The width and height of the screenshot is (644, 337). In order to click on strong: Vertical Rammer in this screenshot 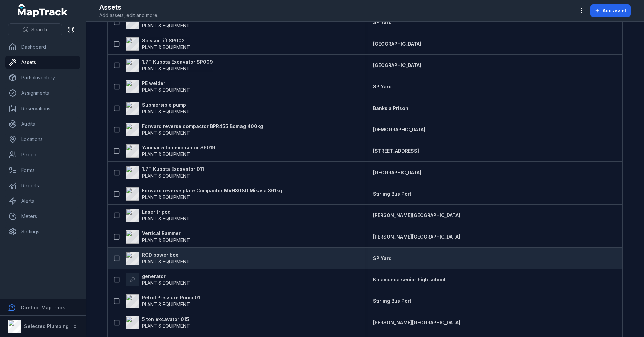, I will do `click(166, 234)`.